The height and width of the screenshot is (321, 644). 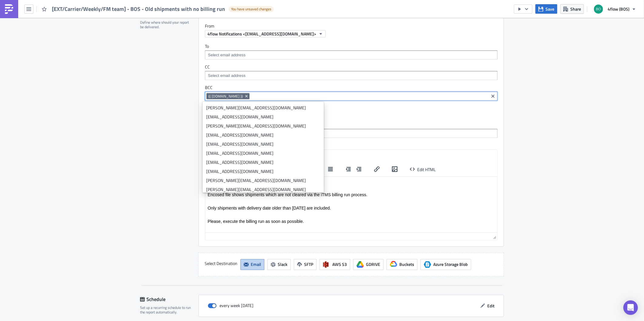 What do you see at coordinates (368, 265) in the screenshot?
I see `button: GDRIVE` at bounding box center [368, 265].